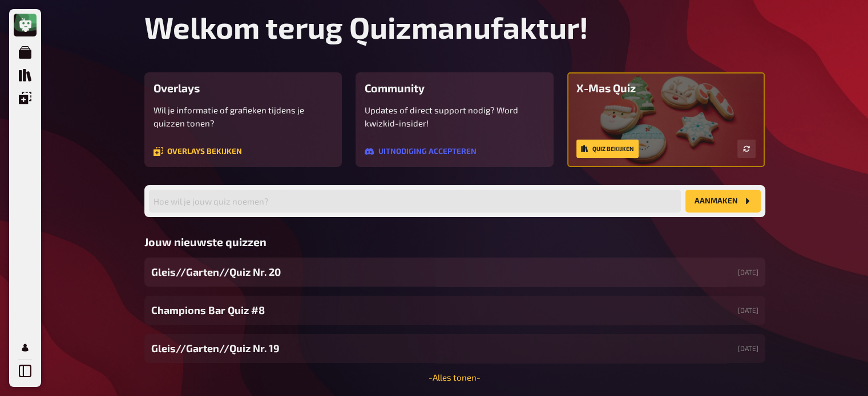 This screenshot has width=868, height=396. I want to click on a: Mein Konto, so click(25, 348).